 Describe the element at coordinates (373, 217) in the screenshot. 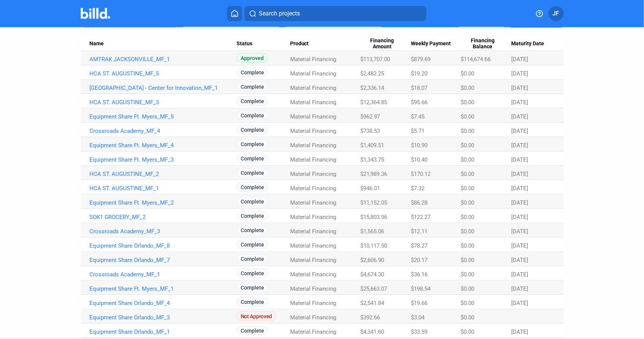

I see `span: $15,803.96` at that location.